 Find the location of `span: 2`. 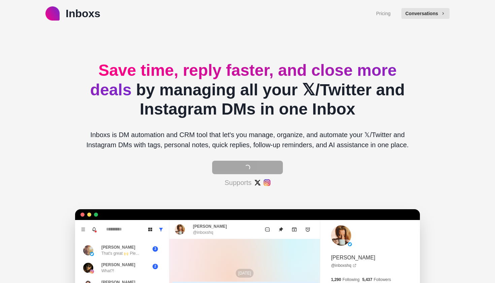

span: 2 is located at coordinates (155, 267).